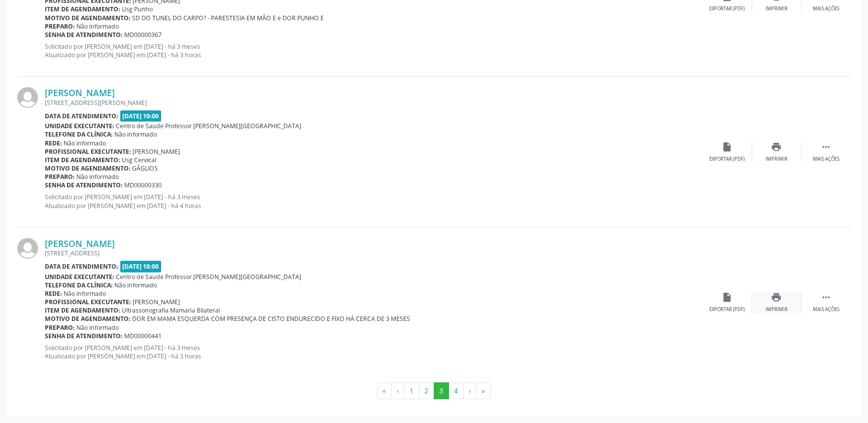 The width and height of the screenshot is (868, 423). Describe the element at coordinates (427, 391) in the screenshot. I see `button: Go to page 2` at that location.